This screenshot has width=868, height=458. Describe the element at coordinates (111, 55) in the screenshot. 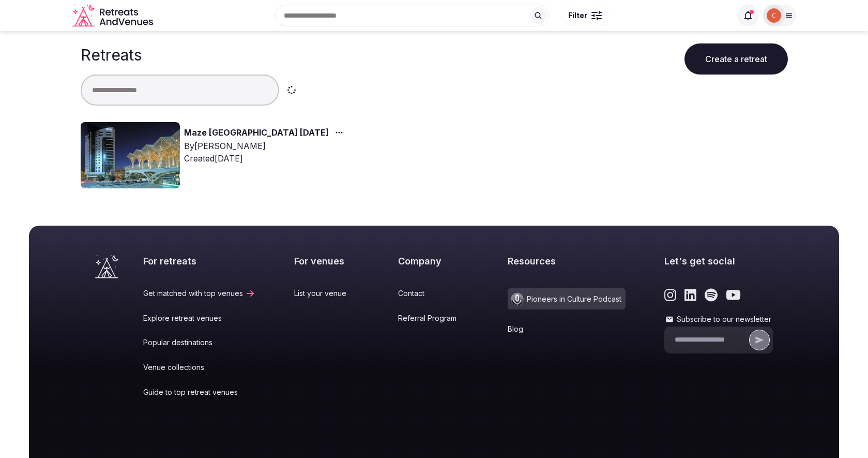

I see `h1: Retreats` at that location.